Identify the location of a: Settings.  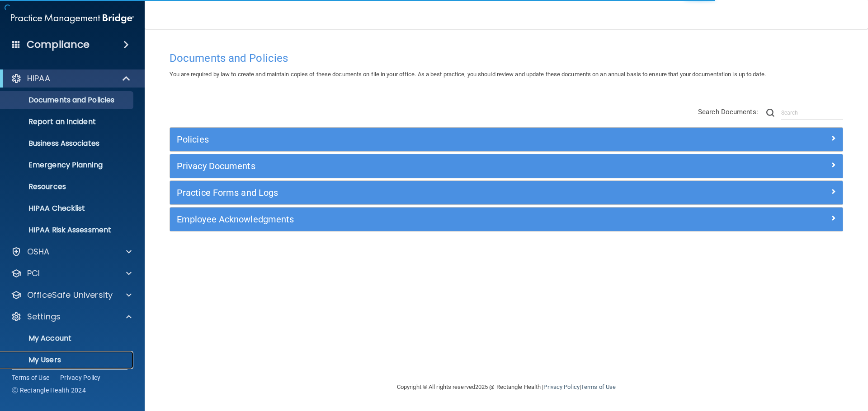
(71, 317).